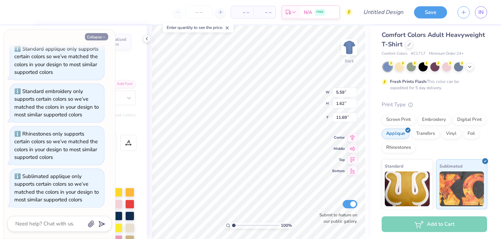 This screenshot has height=239, width=501. What do you see at coordinates (349, 47) in the screenshot?
I see `img: Back` at bounding box center [349, 47].